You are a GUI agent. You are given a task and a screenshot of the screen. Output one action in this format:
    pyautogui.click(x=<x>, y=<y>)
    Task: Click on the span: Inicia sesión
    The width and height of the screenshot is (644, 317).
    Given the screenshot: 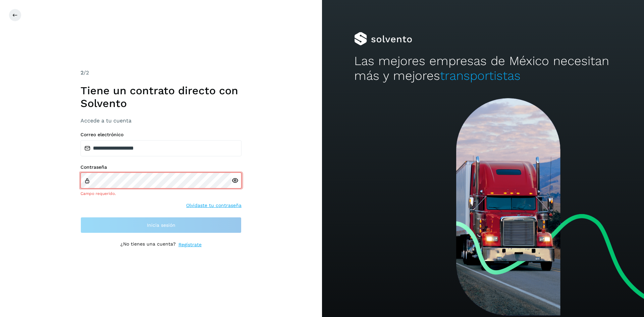 What is the action you would take?
    pyautogui.click(x=161, y=225)
    